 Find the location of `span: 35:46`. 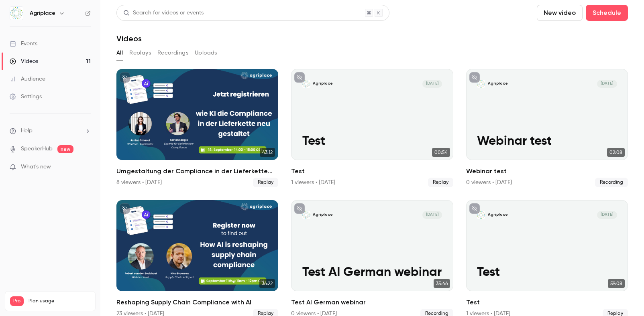

span: 35:46 is located at coordinates (442, 283).